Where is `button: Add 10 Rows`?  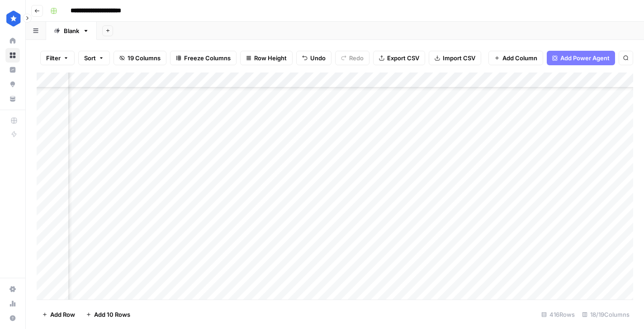 button: Add 10 Rows is located at coordinates (108, 314).